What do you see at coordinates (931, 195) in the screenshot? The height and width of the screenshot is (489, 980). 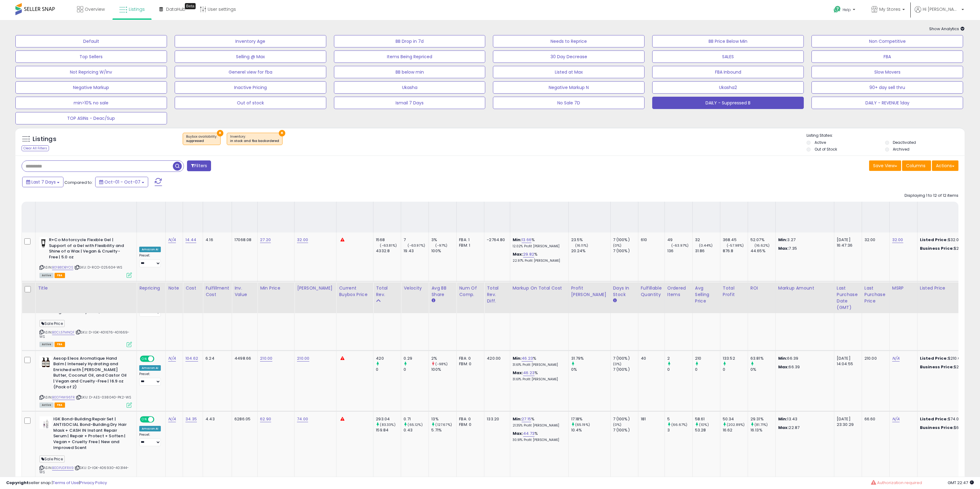 I see `div: Displaying 1 to 12 of 12 items` at bounding box center [931, 195].